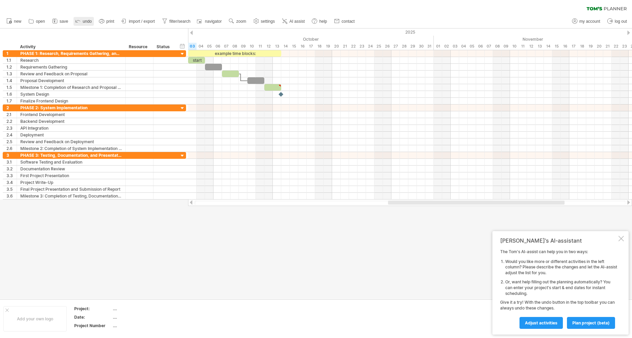 This screenshot has height=338, width=632. Describe the element at coordinates (71, 169) in the screenshot. I see `div: Documentation Review` at that location.